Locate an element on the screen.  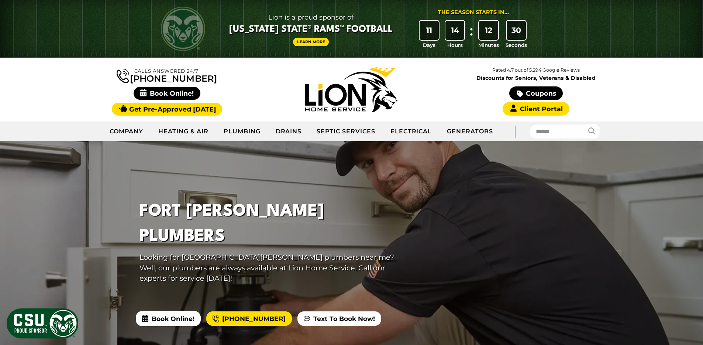
p: Rated 4.7 out of 5,294 Google Reviews is located at coordinates (536, 70).